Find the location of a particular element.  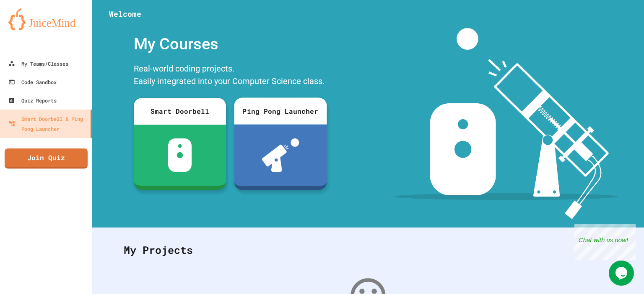

img: ppl-with-ball.png is located at coordinates (280, 155).